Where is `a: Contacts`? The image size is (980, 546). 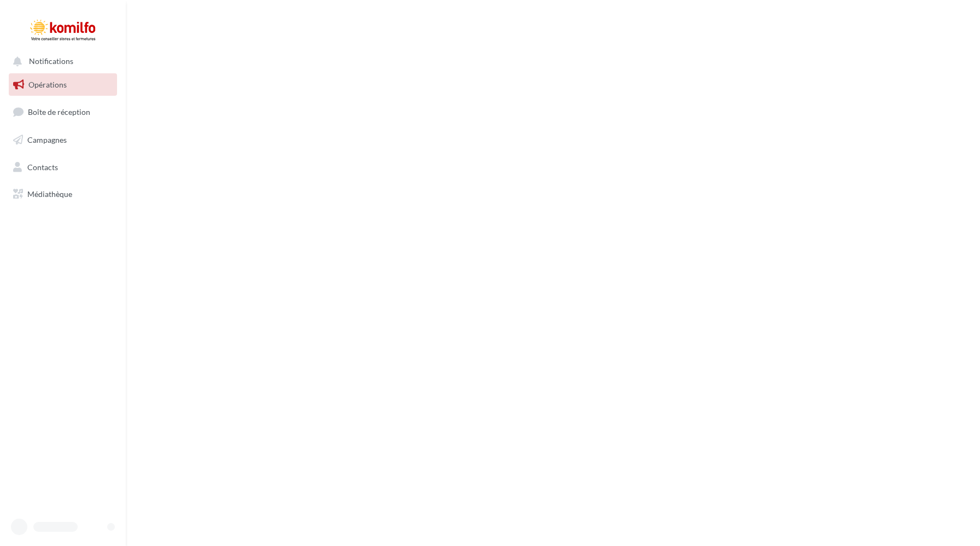
a: Contacts is located at coordinates (63, 168).